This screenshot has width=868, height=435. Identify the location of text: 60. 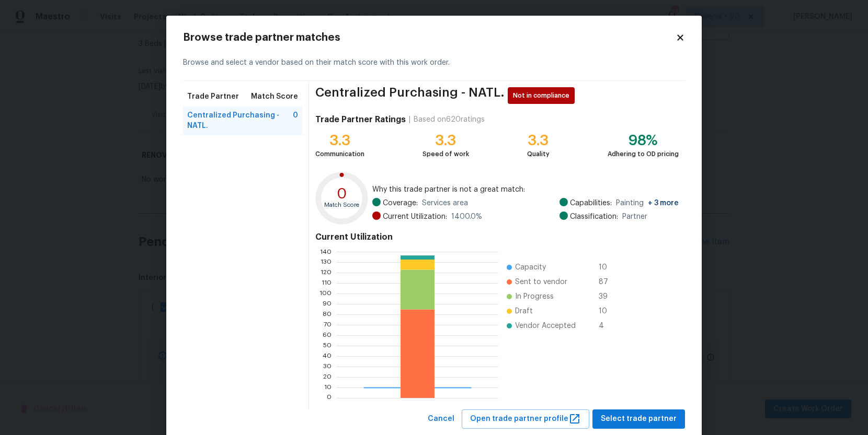
(327, 335).